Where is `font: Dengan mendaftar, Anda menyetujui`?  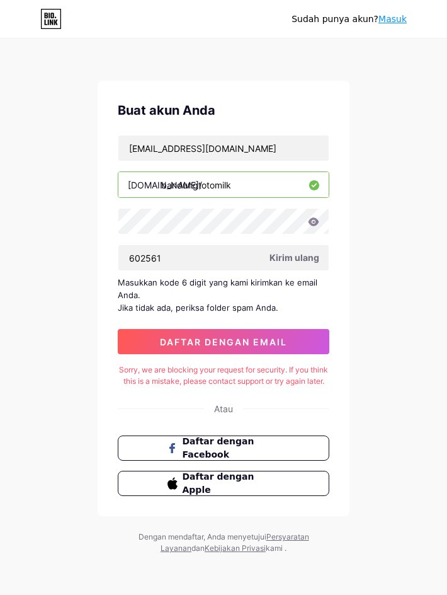 font: Dengan mendaftar, Anda menyetujui is located at coordinates (202, 536).